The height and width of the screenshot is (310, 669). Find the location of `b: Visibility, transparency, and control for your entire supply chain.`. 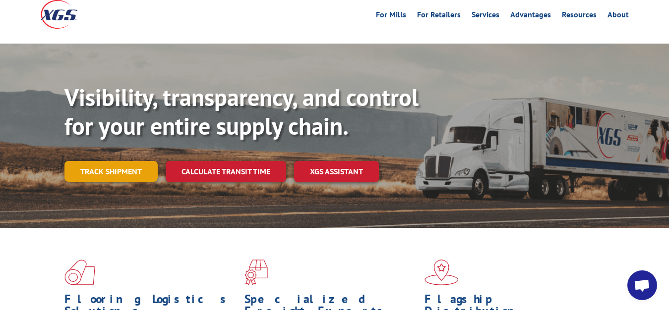

b: Visibility, transparency, and control for your entire supply chain. is located at coordinates (242, 112).